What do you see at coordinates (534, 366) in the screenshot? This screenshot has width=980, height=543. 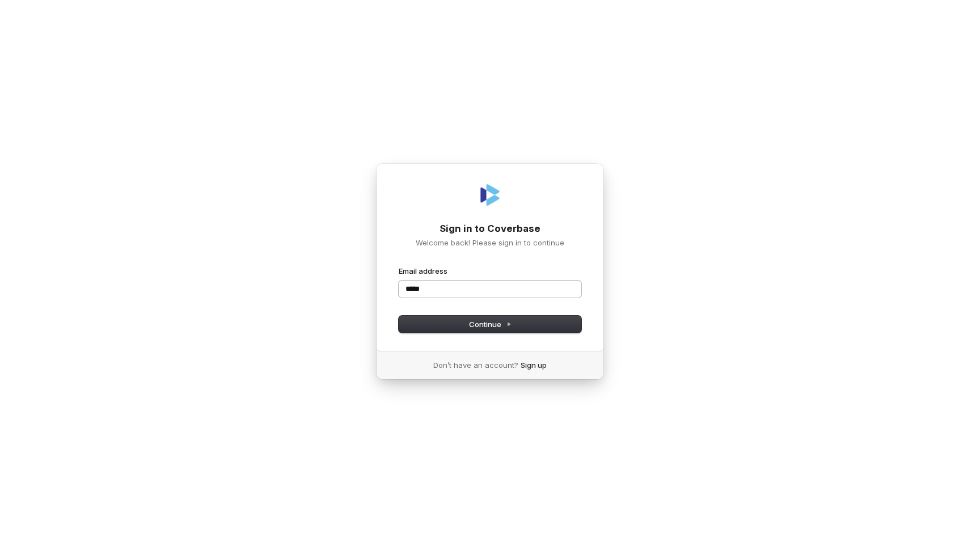 I see `a: Sign up` at bounding box center [534, 366].